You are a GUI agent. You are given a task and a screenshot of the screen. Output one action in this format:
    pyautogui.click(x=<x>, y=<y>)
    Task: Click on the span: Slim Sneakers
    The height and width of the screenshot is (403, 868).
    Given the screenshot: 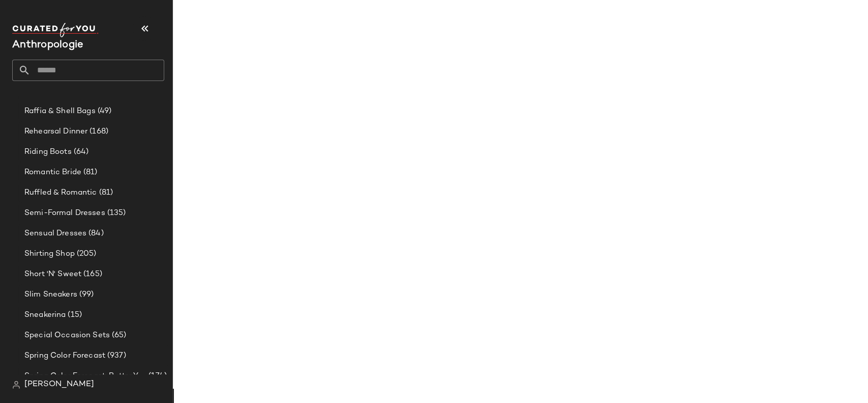 What is the action you would take?
    pyautogui.click(x=51, y=294)
    